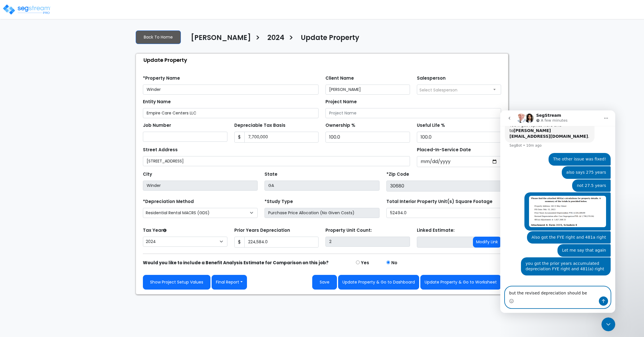 This screenshot has height=337, width=644. Describe the element at coordinates (230, 113) in the screenshot. I see `input: Entity Name` at that location.